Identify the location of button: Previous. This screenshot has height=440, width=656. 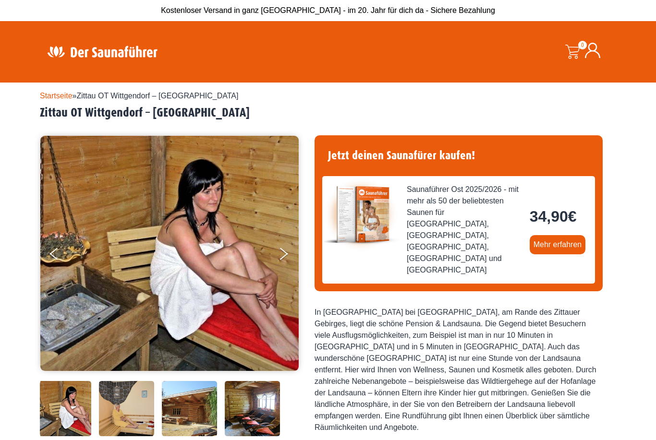
(62, 256).